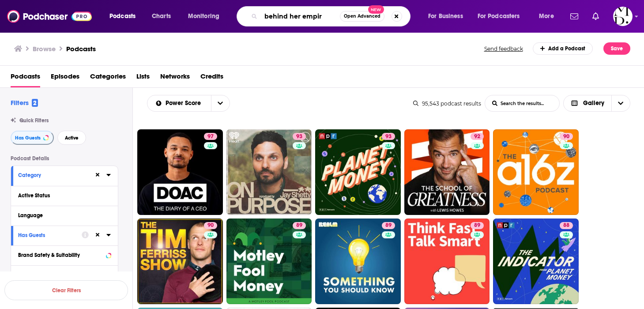 Image resolution: width=644 pixels, height=309 pixels. Describe the element at coordinates (24, 102) in the screenshot. I see `h2: Filters` at that location.